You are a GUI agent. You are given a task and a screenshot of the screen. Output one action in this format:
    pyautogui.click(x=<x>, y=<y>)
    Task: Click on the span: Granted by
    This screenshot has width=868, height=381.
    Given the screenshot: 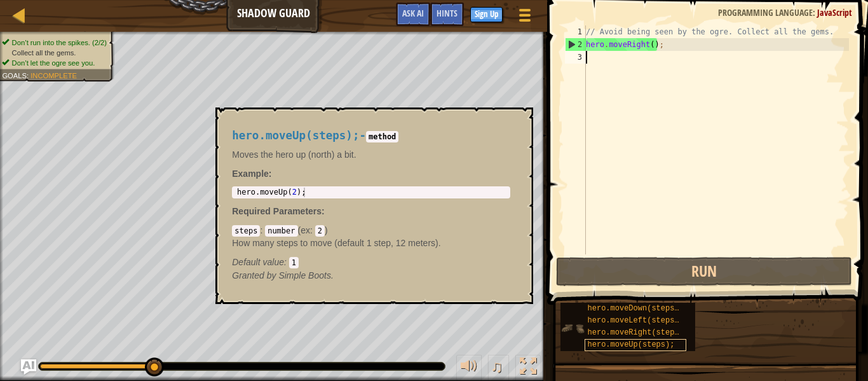 What is the action you would take?
    pyautogui.click(x=255, y=276)
    